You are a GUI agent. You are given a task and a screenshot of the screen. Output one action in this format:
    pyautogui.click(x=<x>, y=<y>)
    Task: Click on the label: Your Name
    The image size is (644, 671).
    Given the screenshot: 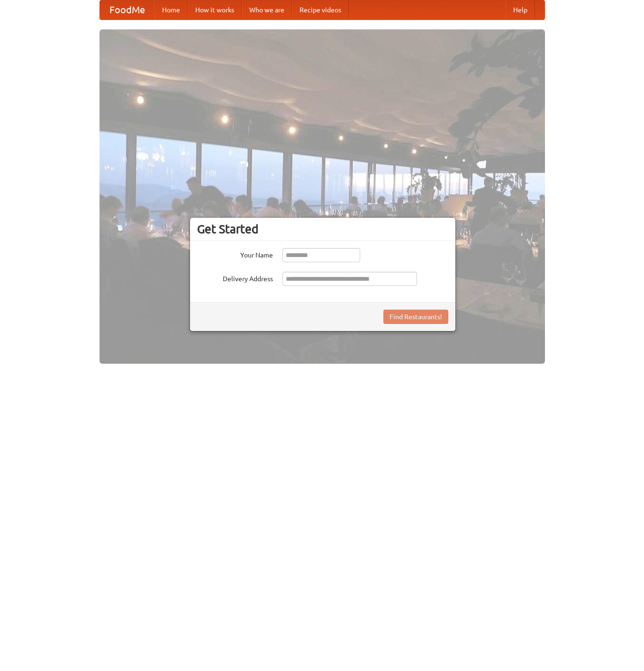 What is the action you would take?
    pyautogui.click(x=235, y=254)
    